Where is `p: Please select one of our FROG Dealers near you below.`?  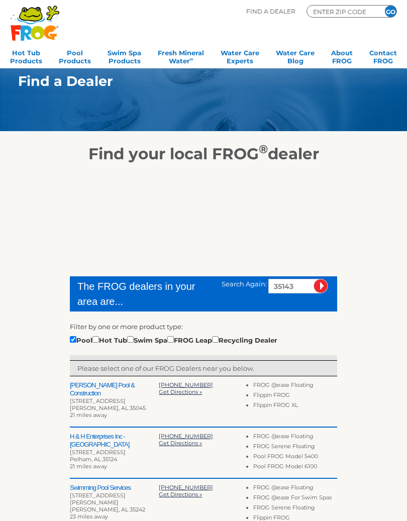
p: Please select one of our FROG Dealers near you below. is located at coordinates (204, 369).